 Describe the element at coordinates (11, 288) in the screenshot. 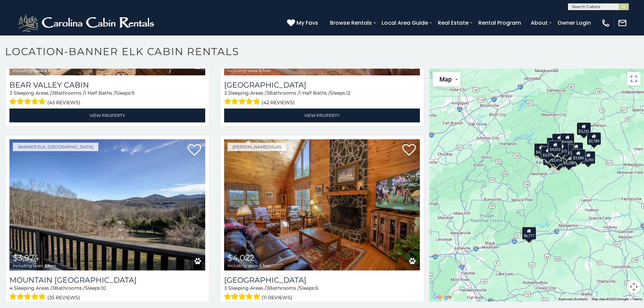

I see `span: 4` at that location.